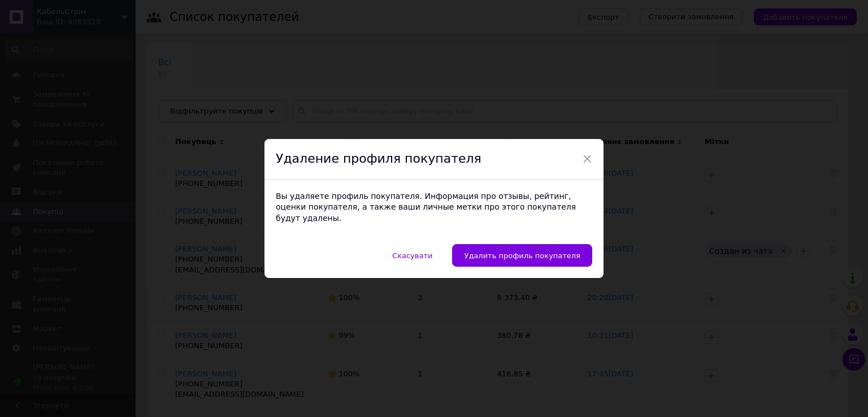 This screenshot has width=868, height=417. I want to click on button: Удалить профиль покупателя, so click(522, 255).